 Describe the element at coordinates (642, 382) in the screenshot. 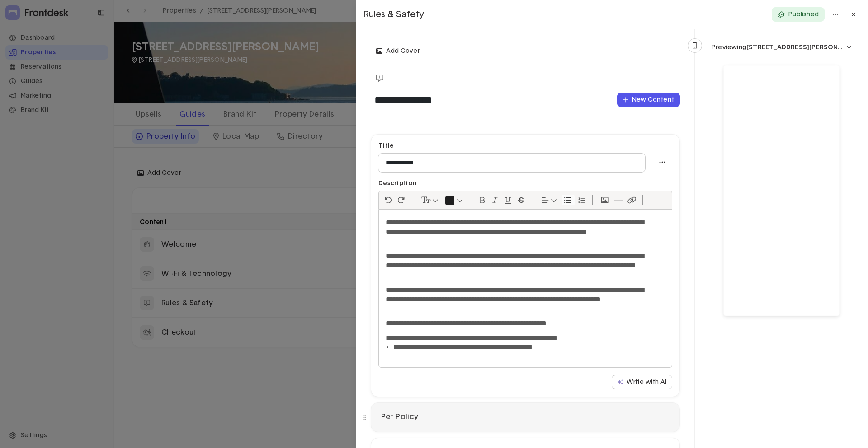

I see `button: Write with AI` at that location.